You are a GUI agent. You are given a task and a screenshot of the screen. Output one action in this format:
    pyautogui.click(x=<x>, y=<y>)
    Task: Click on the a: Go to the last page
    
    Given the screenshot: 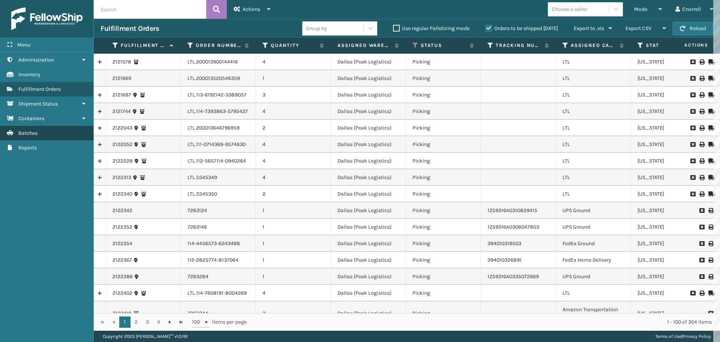 What is the action you would take?
    pyautogui.click(x=181, y=322)
    